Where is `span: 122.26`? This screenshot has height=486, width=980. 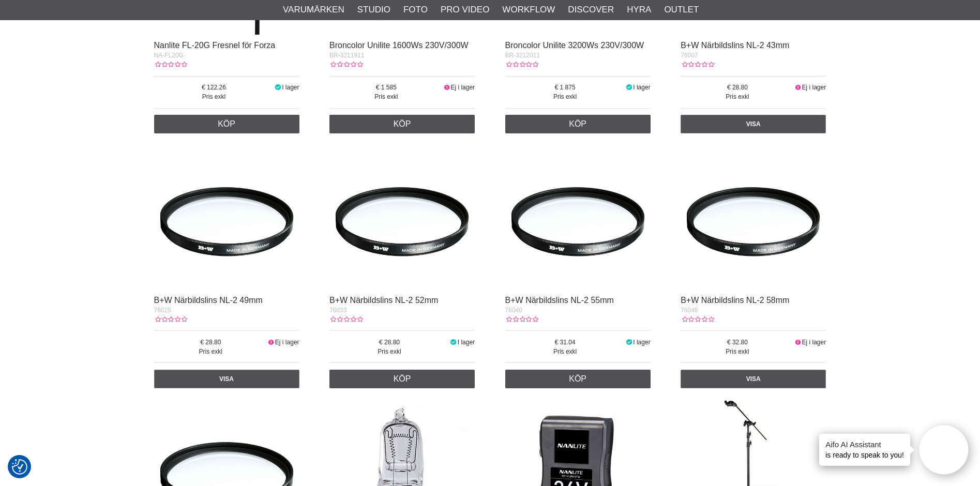
span: 122.26 is located at coordinates (214, 88).